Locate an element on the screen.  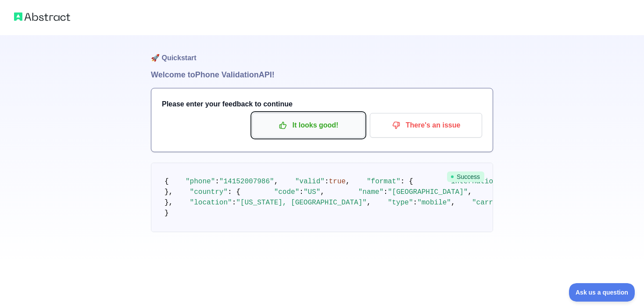
span: "carrier" is located at coordinates (491, 203).